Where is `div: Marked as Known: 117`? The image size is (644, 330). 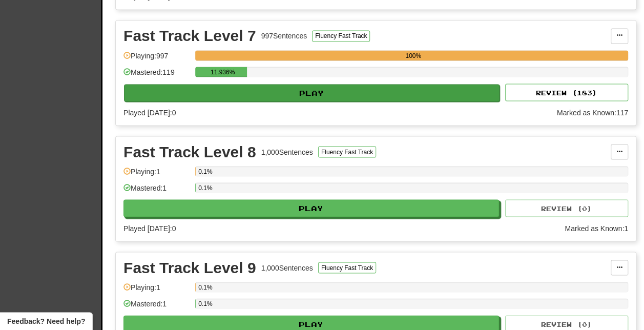 div: Marked as Known: 117 is located at coordinates (592, 112).